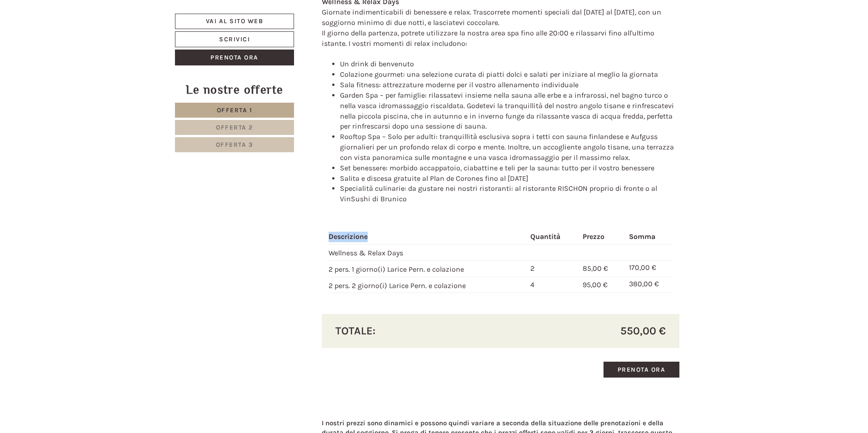 This screenshot has width=868, height=433. What do you see at coordinates (178, 15) in the screenshot?
I see `div: giovedì` at bounding box center [178, 15].